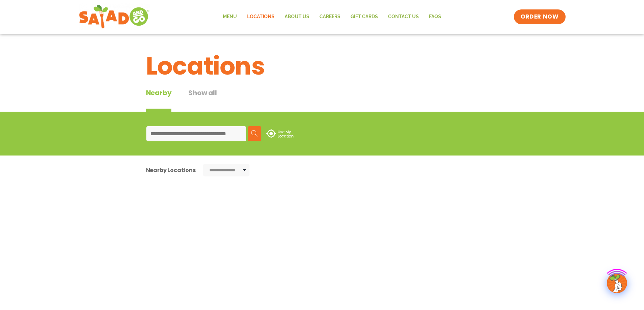  I want to click on div: Nearby Locations, so click(170, 170).